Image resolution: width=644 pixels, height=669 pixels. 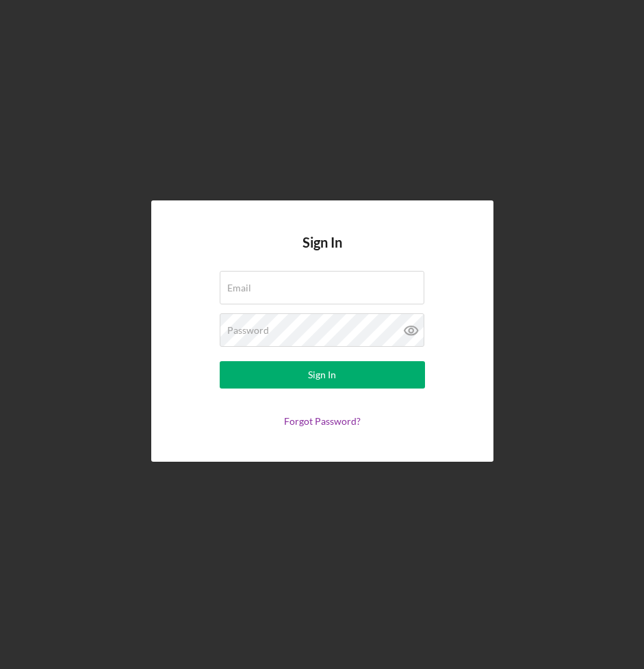 I want to click on label: Email, so click(x=238, y=288).